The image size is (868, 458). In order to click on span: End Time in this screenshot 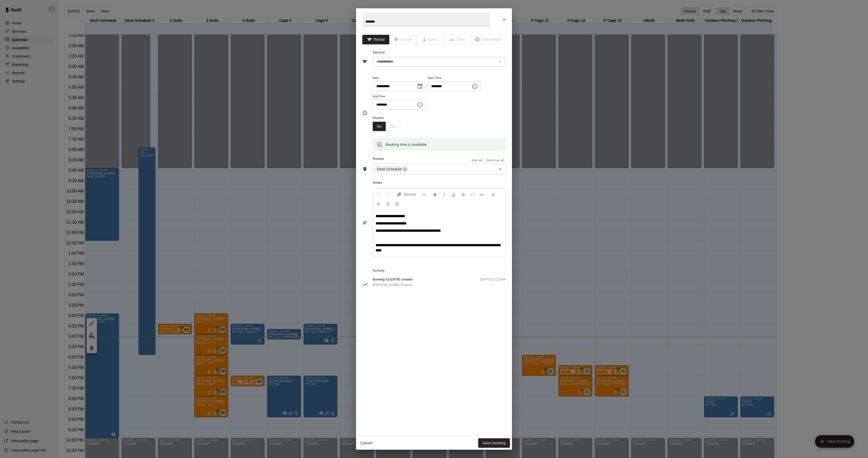, I will do `click(399, 96)`.